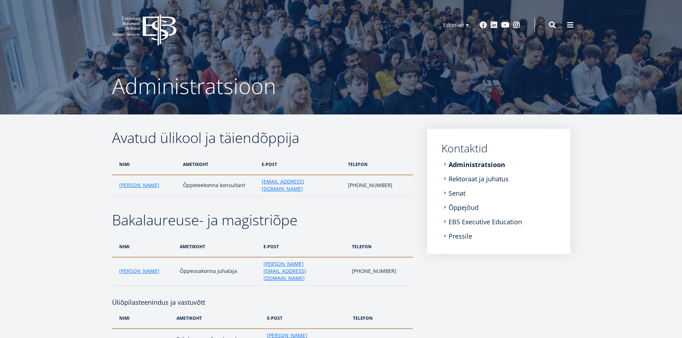 The height and width of the screenshot is (338, 682). What do you see at coordinates (464, 208) in the screenshot?
I see `a: Õppejõud` at bounding box center [464, 208].